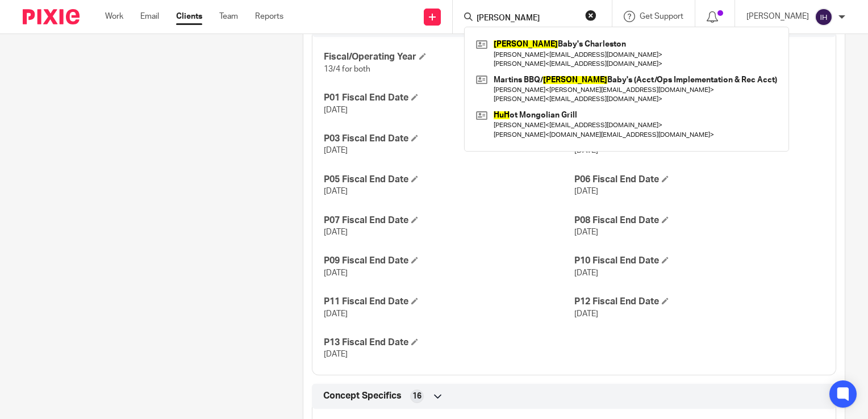 Image resolution: width=868 pixels, height=419 pixels. I want to click on h4: P01 Fiscal End Date, so click(449, 97).